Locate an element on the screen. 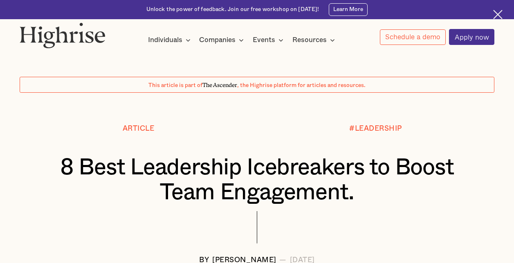  span: , the Highrise platform for articles and resources. is located at coordinates (301, 85).